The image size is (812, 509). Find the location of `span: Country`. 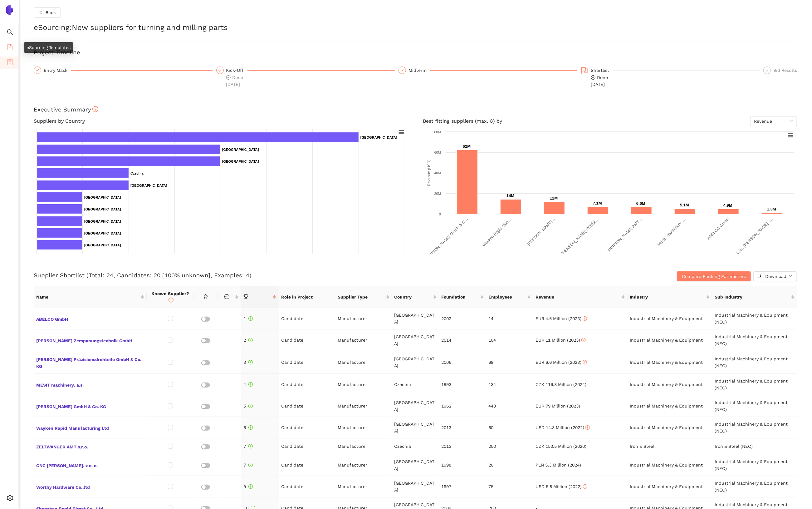

span: Country is located at coordinates (413, 297).